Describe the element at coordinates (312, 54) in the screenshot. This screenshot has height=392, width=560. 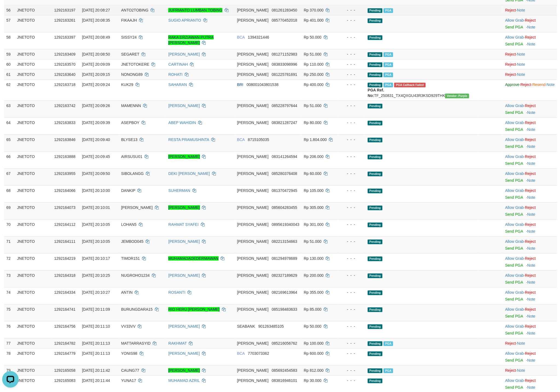
I see `span: Rp 51.000` at that location.